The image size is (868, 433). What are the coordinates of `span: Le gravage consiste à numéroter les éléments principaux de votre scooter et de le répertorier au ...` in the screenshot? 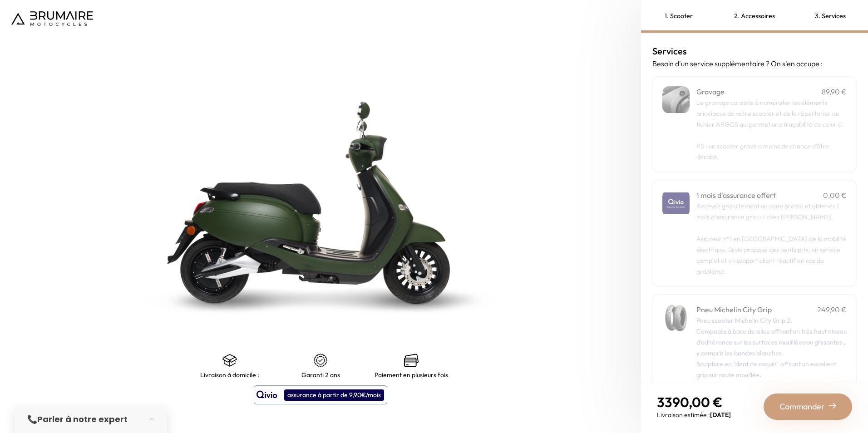 It's located at (771, 113).